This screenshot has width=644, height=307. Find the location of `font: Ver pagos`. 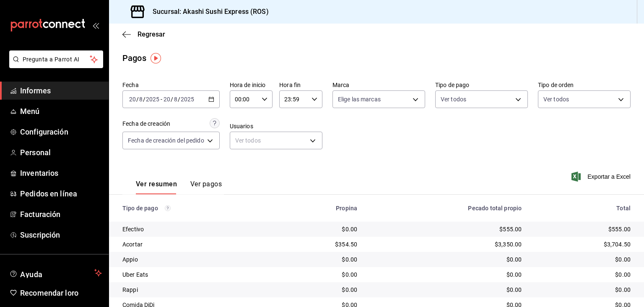

font: Ver pagos is located at coordinates (206, 184).